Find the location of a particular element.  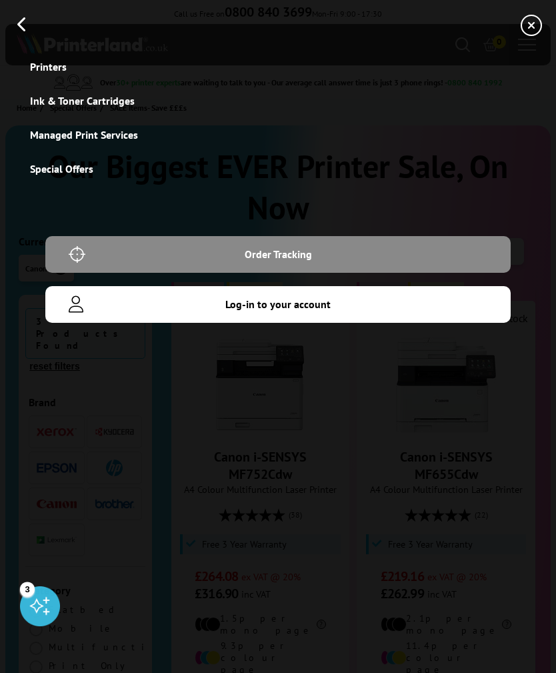

div: 3 is located at coordinates (27, 589).